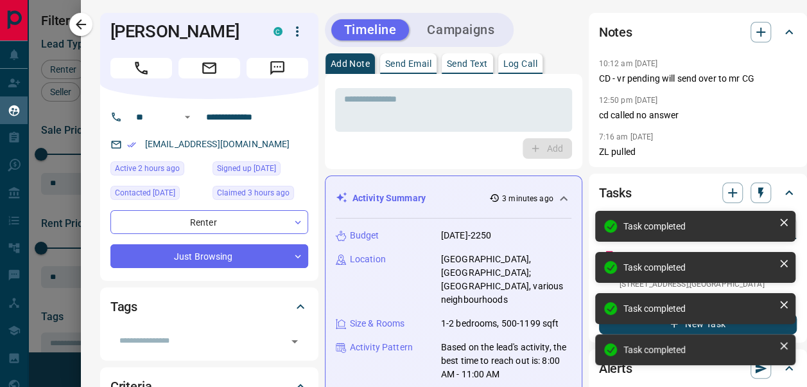 The height and width of the screenshot is (387, 807). What do you see at coordinates (698, 152) in the screenshot?
I see `p: ZL pulled` at bounding box center [698, 152].